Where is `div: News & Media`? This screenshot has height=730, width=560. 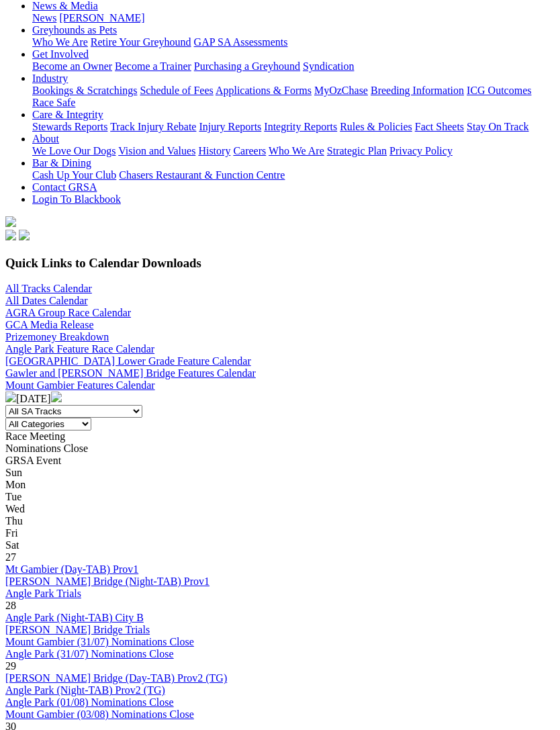 div: News & Media is located at coordinates (293, 18).